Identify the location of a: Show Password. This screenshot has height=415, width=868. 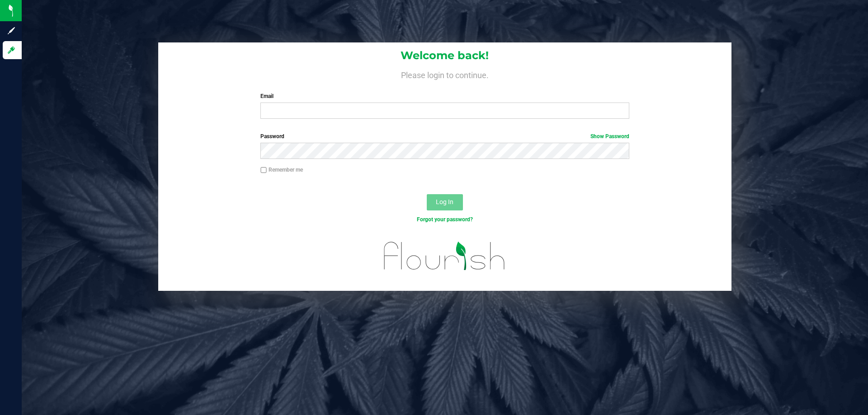
(610, 136).